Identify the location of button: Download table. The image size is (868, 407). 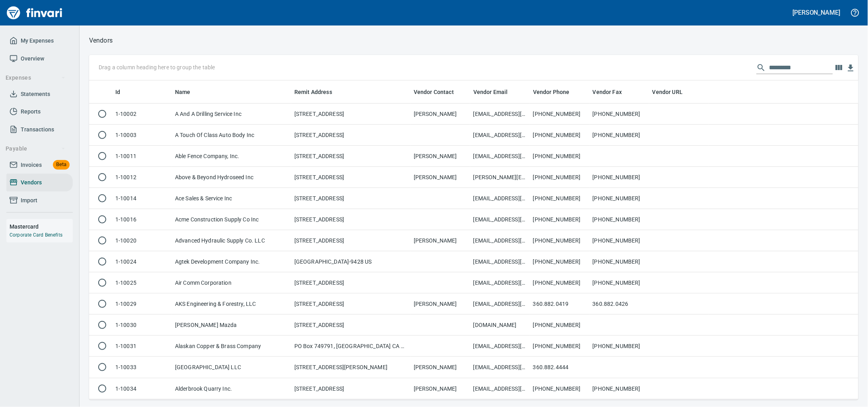
(851, 68).